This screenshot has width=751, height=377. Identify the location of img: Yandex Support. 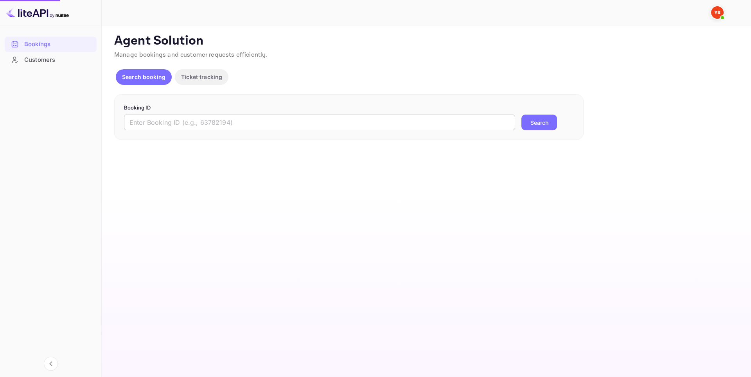
(718, 13).